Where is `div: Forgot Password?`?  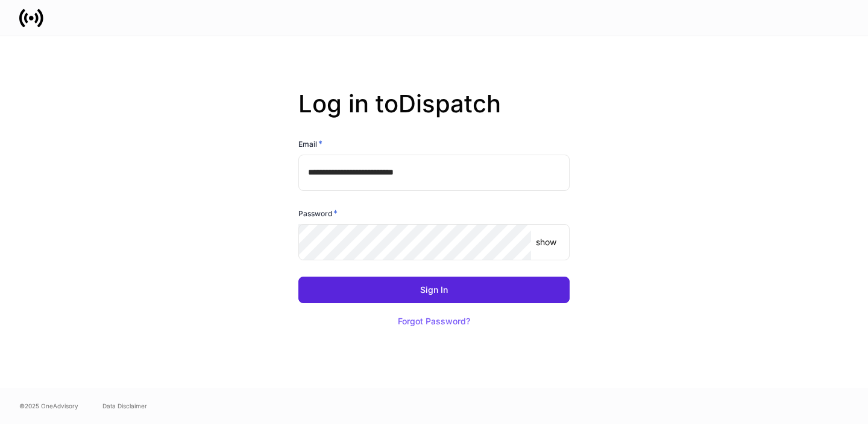 div: Forgot Password? is located at coordinates (434, 321).